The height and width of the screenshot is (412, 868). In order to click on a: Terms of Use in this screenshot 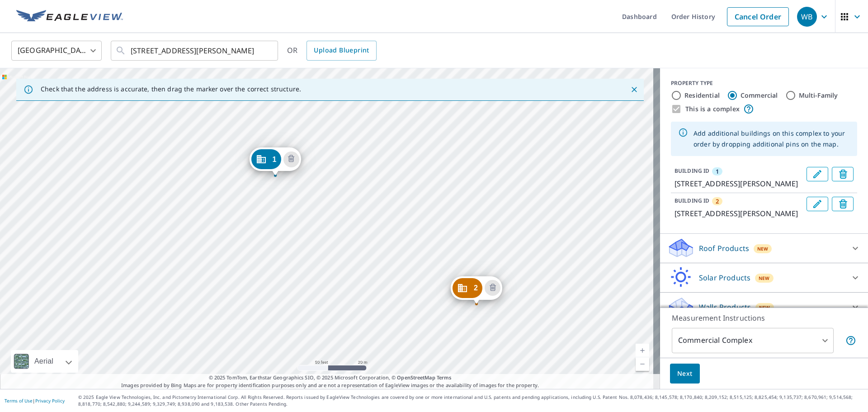, I will do `click(18, 401)`.